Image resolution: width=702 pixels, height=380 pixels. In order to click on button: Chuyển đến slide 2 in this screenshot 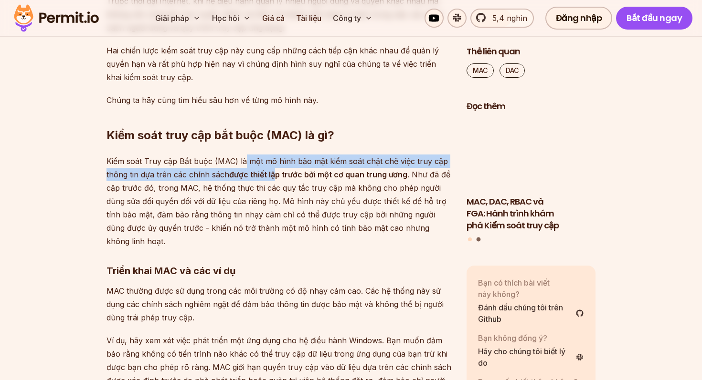, I will do `click(478, 240)`.